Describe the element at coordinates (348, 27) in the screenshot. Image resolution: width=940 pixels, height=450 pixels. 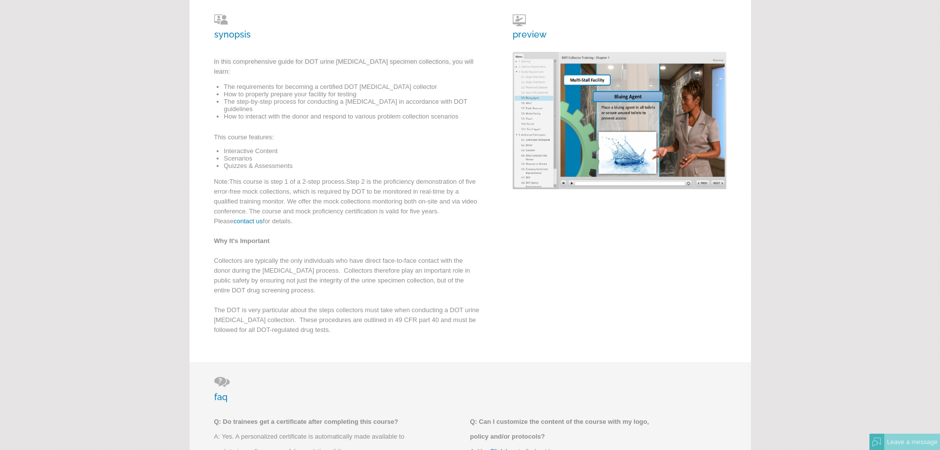
I see `h3: synopsis` at that location.